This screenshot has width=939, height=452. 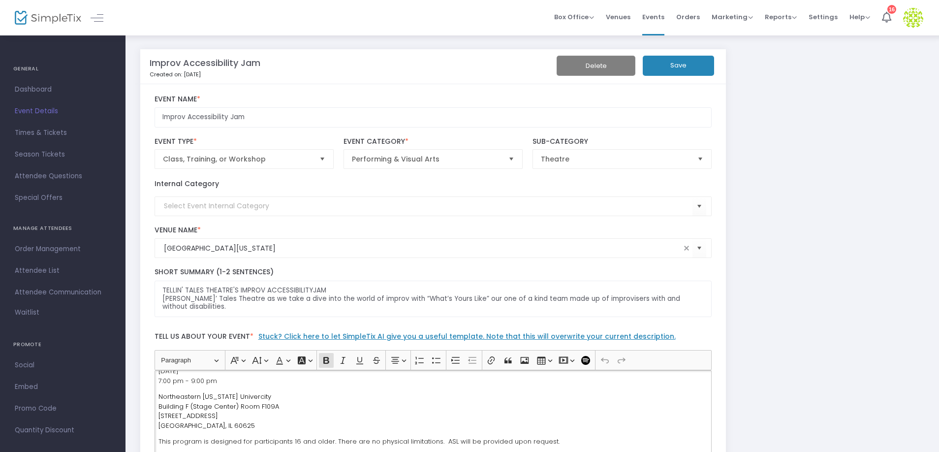 What do you see at coordinates (860, 17) in the screenshot?
I see `span: Help` at bounding box center [860, 17].